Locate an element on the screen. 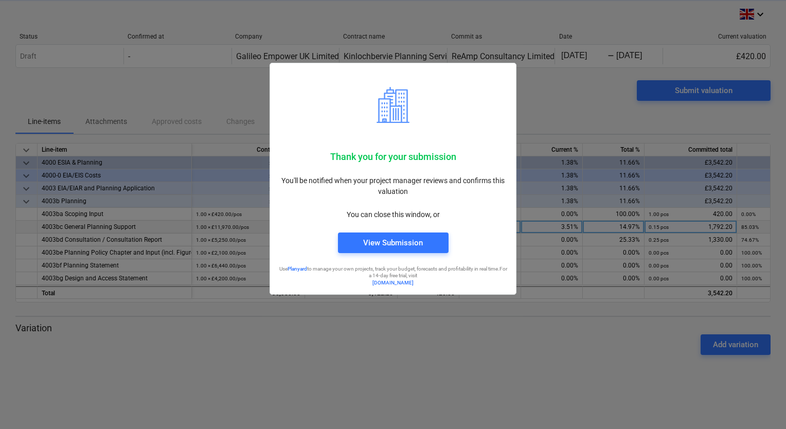 This screenshot has width=786, height=429. p: Thank you for your submission is located at coordinates (393, 157).